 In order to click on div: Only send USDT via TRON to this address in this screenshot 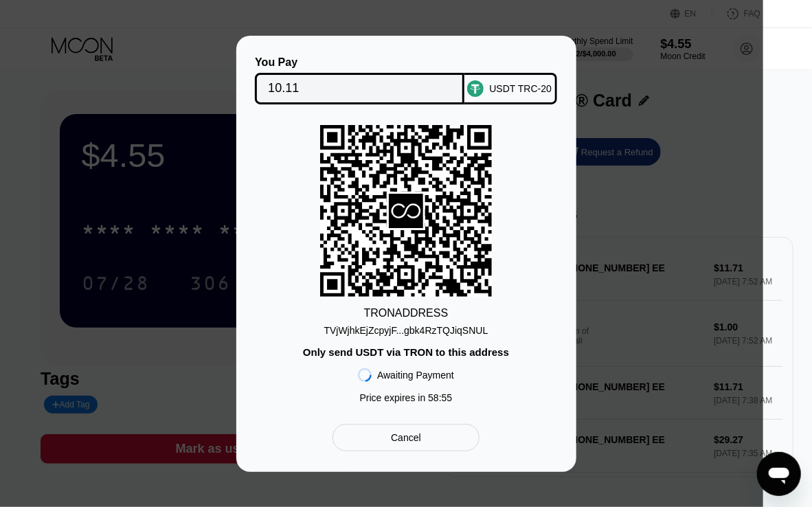, I will do `click(406, 351)`.